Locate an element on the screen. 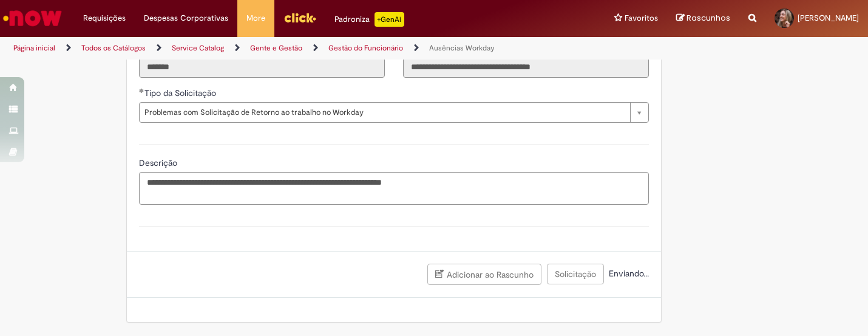 The width and height of the screenshot is (868, 336). img: click_logo_yellow_360x200.png is located at coordinates (300, 18).